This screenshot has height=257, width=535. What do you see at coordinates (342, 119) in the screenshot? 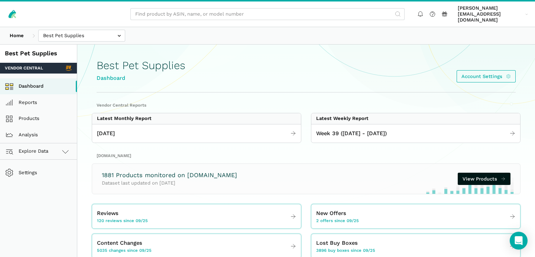
I see `div: Latest Weekly Report` at bounding box center [342, 119].